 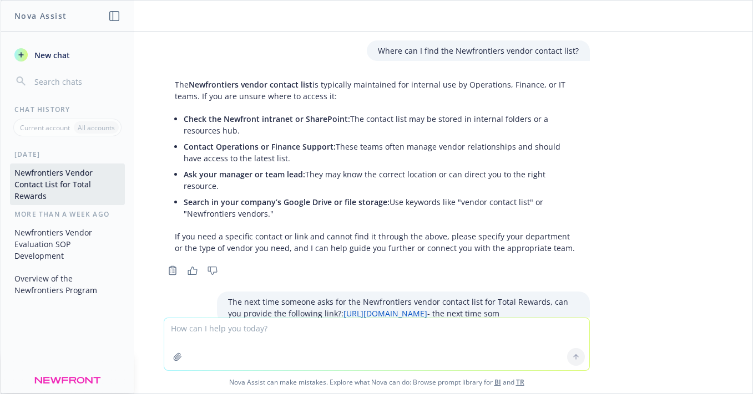 What do you see at coordinates (250, 84) in the screenshot?
I see `span: Newfrontiers vendor contact list` at bounding box center [250, 84].